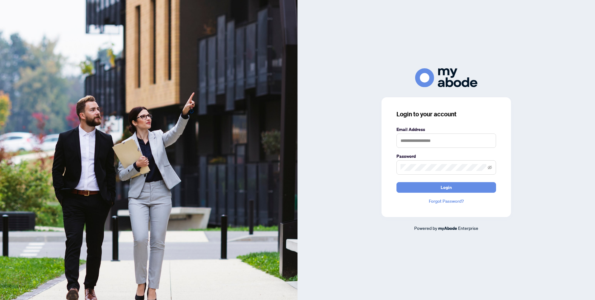  I want to click on h3: Login to your account, so click(447, 114).